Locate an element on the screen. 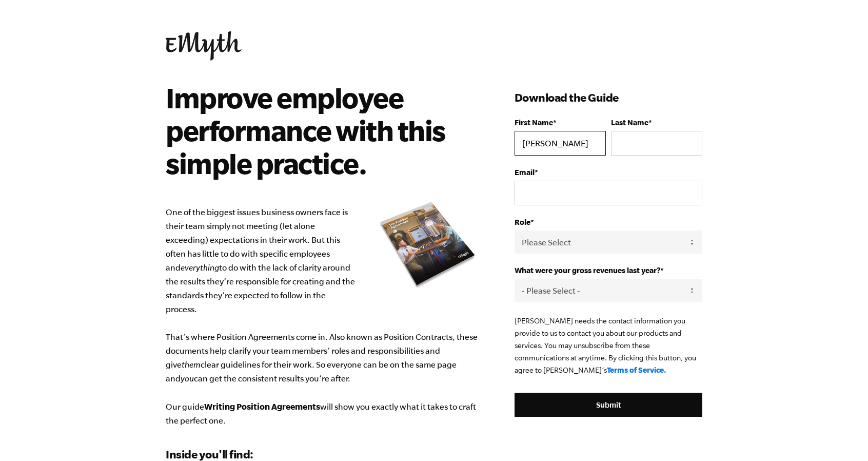  p: One of the biggest issues business owners face is their team simply not meeting (let alone exceed... is located at coordinates (325, 316).